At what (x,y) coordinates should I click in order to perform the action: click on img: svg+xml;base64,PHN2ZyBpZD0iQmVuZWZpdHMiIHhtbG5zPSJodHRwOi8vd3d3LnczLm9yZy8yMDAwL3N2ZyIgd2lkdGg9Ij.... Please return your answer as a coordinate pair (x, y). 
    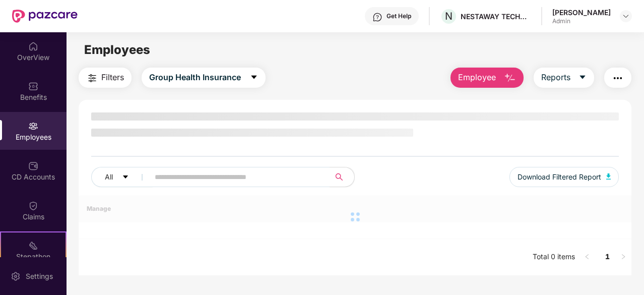
    Looking at the image, I should click on (33, 87).